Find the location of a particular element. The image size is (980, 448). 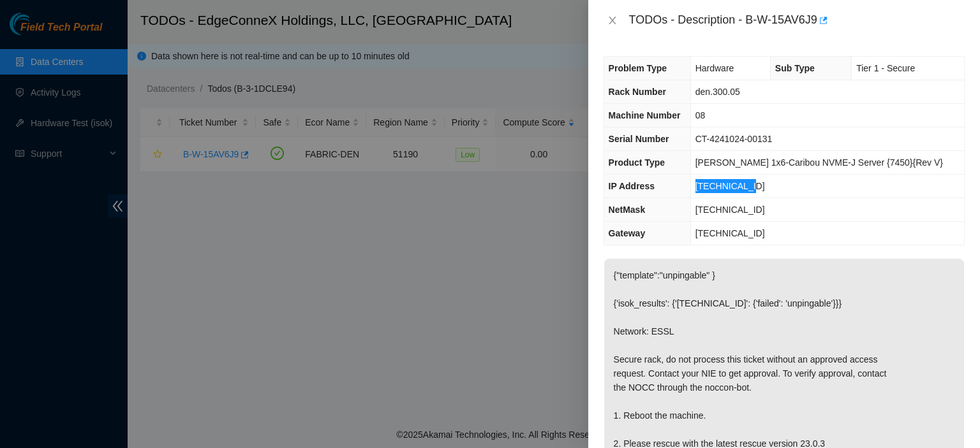

span: Rack Number is located at coordinates (638, 92).